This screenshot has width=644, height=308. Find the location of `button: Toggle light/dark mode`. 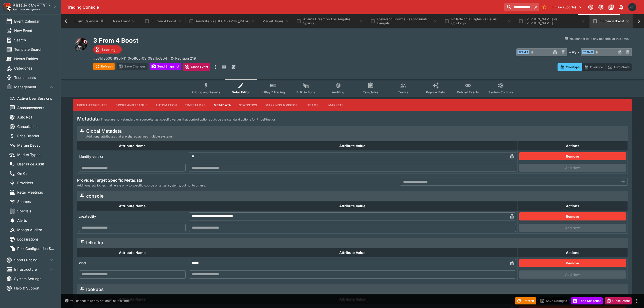

button: Toggle light/dark mode is located at coordinates (601, 7).